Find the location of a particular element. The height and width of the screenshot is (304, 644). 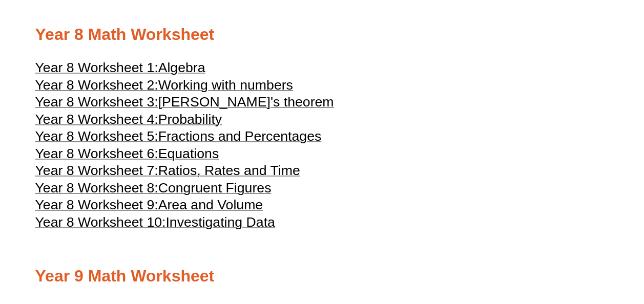

span: Year 8 Worksheet 4: is located at coordinates (97, 120).